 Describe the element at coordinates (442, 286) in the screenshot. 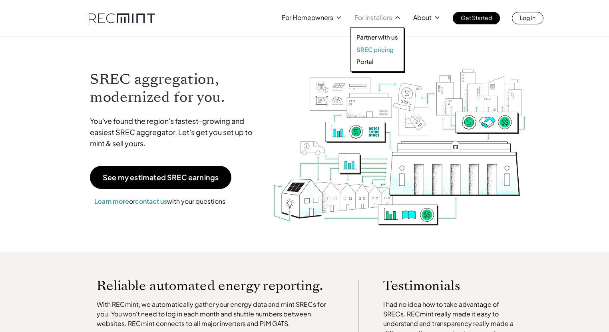

I see `p: Testimonials` at that location.